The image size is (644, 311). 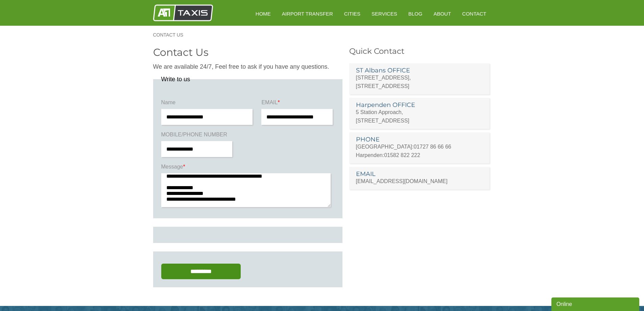 What do you see at coordinates (248, 53) in the screenshot?
I see `h2: Contact Us` at bounding box center [248, 53].